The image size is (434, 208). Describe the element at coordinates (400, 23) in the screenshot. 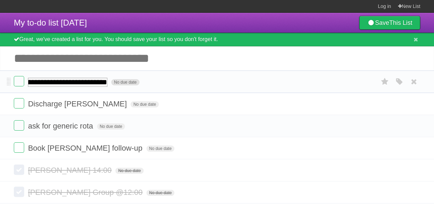

I see `b: This List` at that location.